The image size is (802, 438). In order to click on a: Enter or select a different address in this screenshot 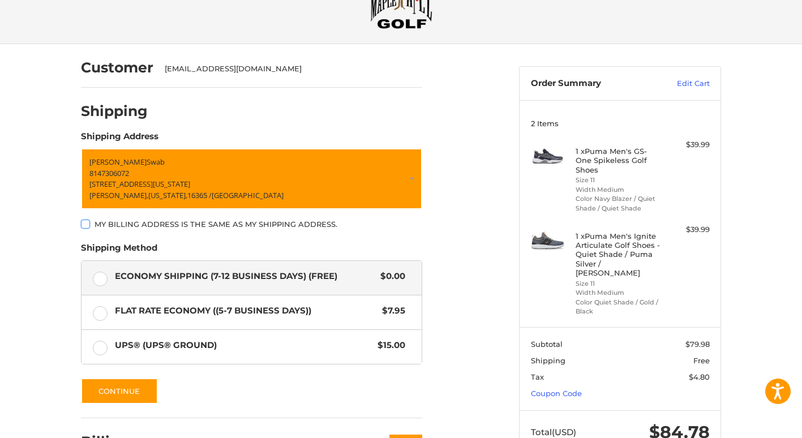, I will do `click(251, 179)`.